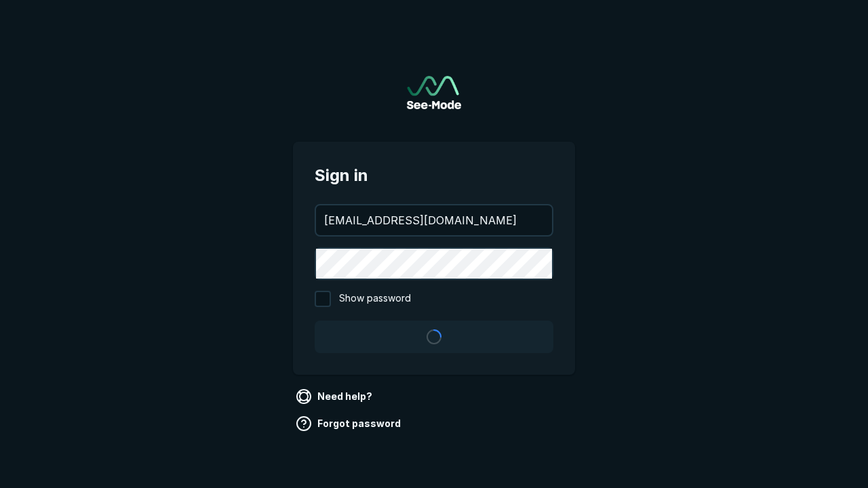  I want to click on a: Need help?, so click(335, 396).